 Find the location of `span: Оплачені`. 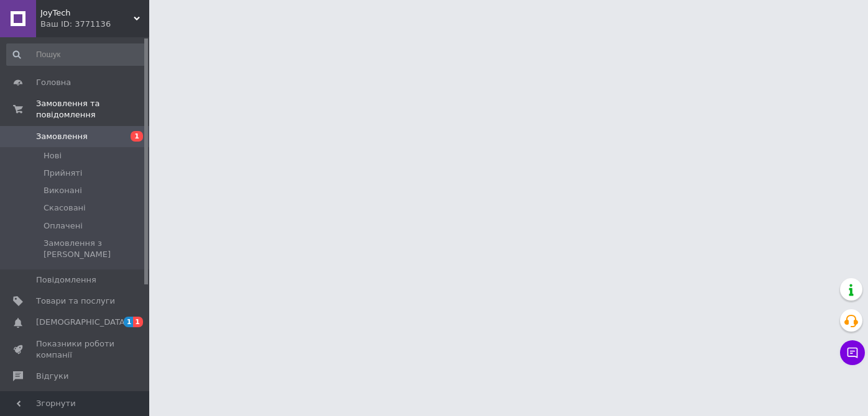

span: Оплачені is located at coordinates (63, 226).